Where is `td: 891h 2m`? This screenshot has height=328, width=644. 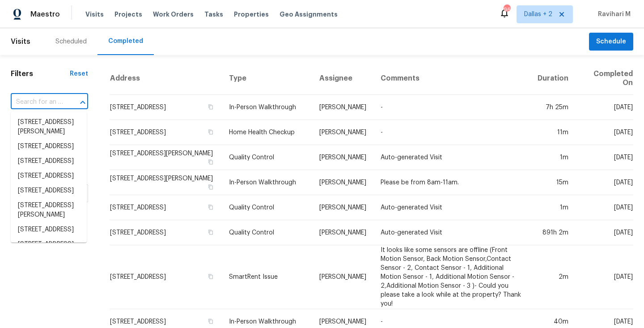 td: 891h 2m is located at coordinates (552, 233).